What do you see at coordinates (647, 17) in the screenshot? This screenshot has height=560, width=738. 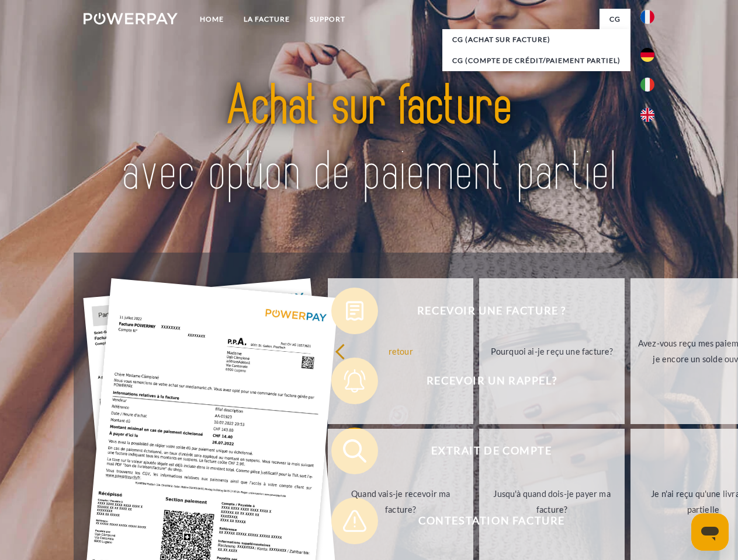 I see `img: fr` at bounding box center [647, 17].